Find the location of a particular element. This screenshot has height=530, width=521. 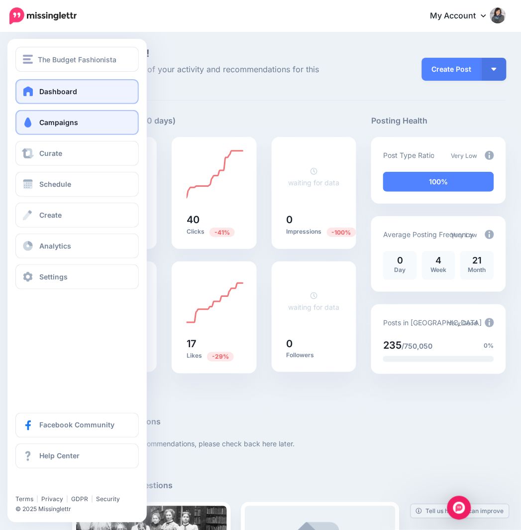

p: 21 is located at coordinates (477, 260).